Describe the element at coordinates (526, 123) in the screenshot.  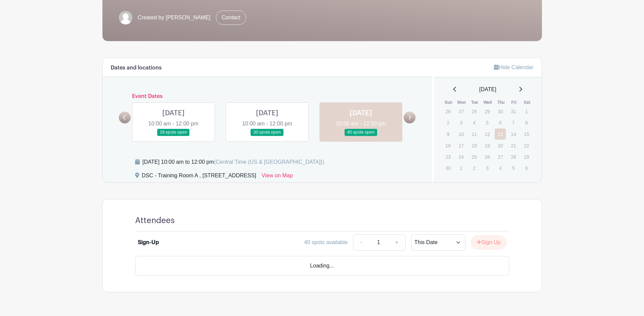
I see `p: 8` at that location.